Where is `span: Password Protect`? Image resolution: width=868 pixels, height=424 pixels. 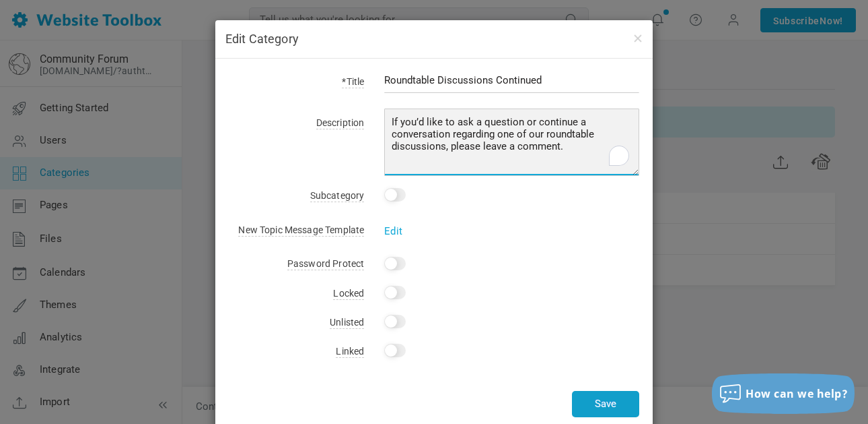 span: Password Protect is located at coordinates (326, 264).